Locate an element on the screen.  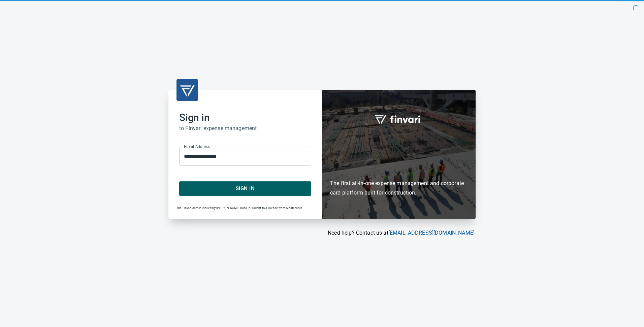
div: Finvari is located at coordinates (399, 154).